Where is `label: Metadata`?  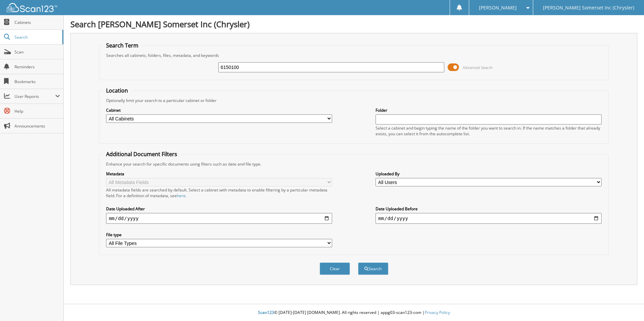 label: Metadata is located at coordinates (219, 174).